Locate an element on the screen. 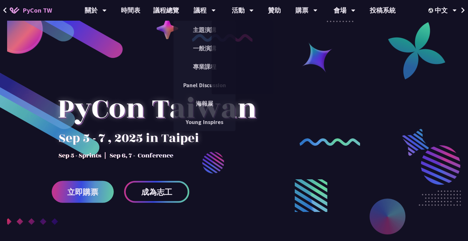 This screenshot has height=241, width=468. button: 成為志工 is located at coordinates (157, 192).